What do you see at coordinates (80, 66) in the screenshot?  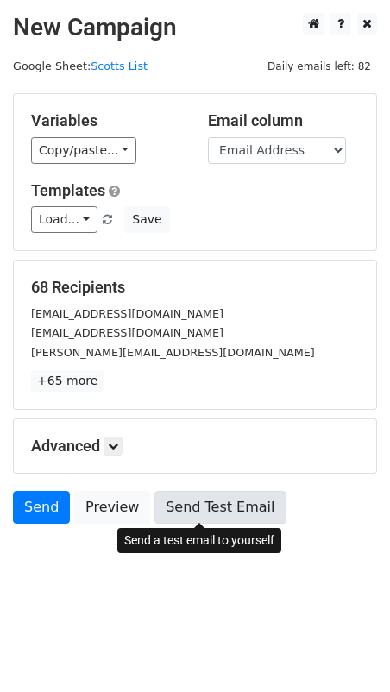 I see `small: Google Sheet:` at bounding box center [80, 66].